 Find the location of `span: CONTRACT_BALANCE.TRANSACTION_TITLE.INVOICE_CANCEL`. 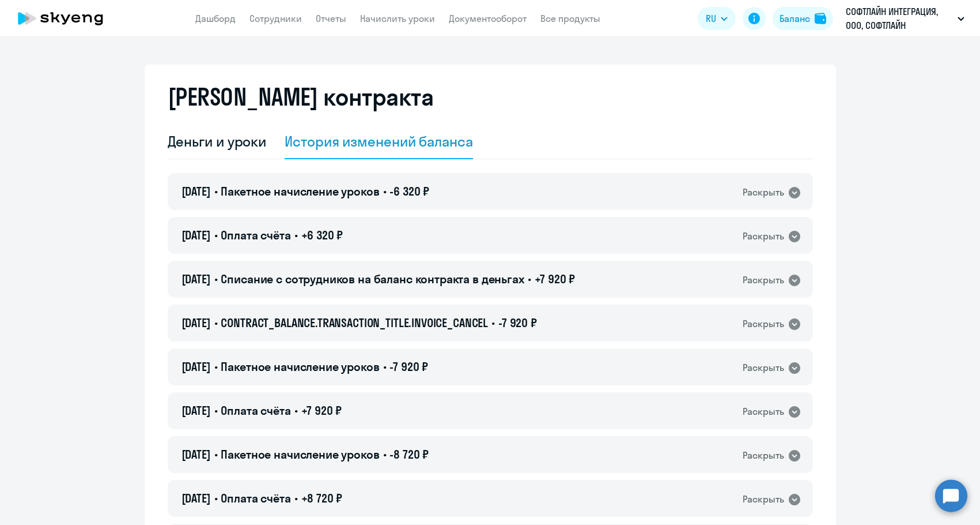

span: CONTRACT_BALANCE.TRANSACTION_TITLE.INVOICE_CANCEL is located at coordinates (354, 323).